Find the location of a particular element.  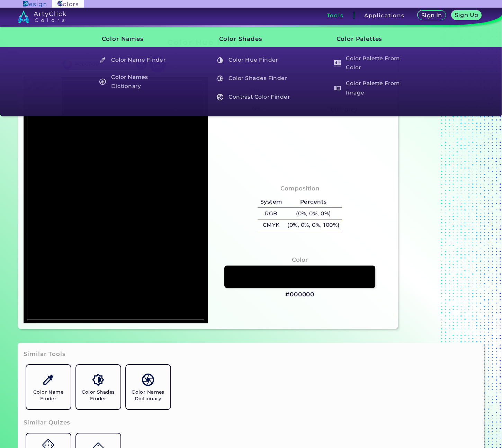

a: Sign In is located at coordinates (431, 15).